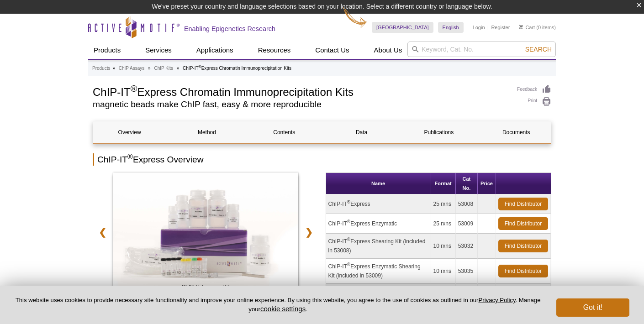  I want to click on th: Cat No., so click(467, 183).